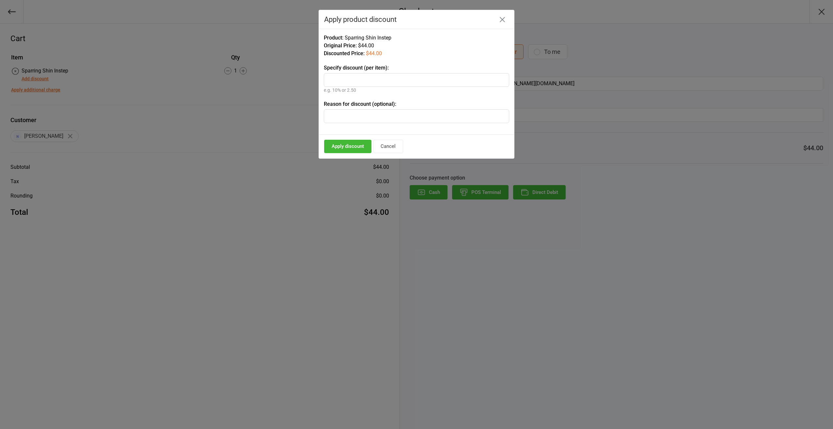  What do you see at coordinates (374, 53) in the screenshot?
I see `span: $44.00` at bounding box center [374, 53].